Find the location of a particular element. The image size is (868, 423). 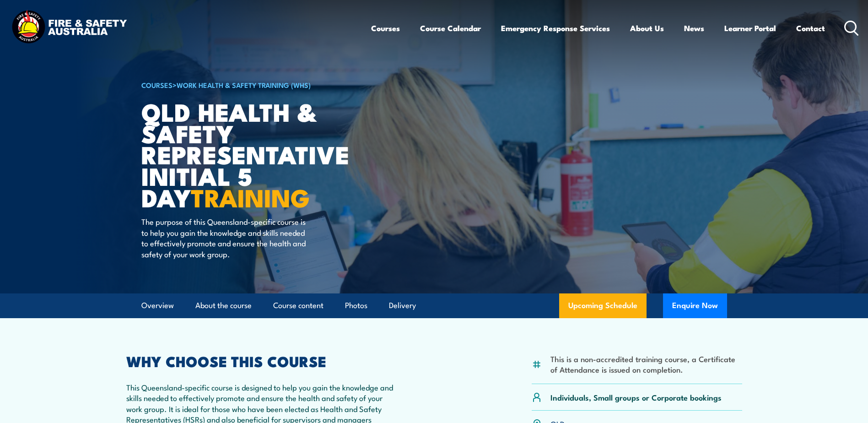

a: Contact is located at coordinates (810, 28).